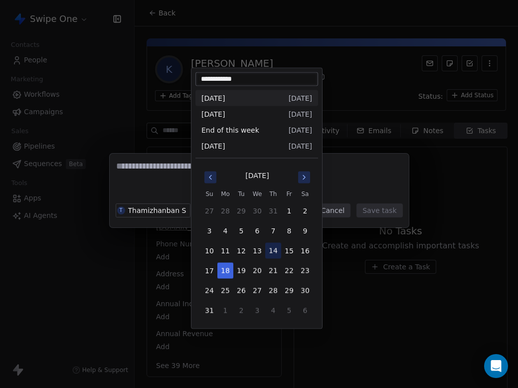 The image size is (518, 388). Describe the element at coordinates (210, 291) in the screenshot. I see `button: 24` at that location.